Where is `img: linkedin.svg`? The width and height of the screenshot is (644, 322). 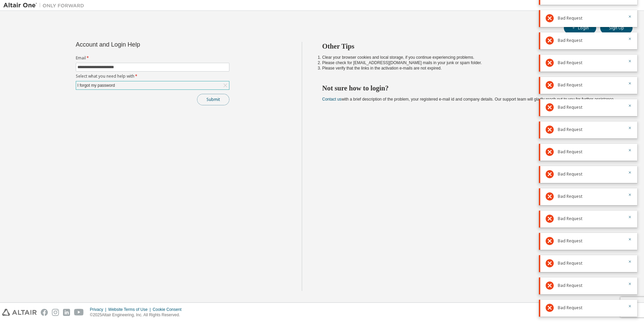 img: linkedin.svg is located at coordinates (66, 312).